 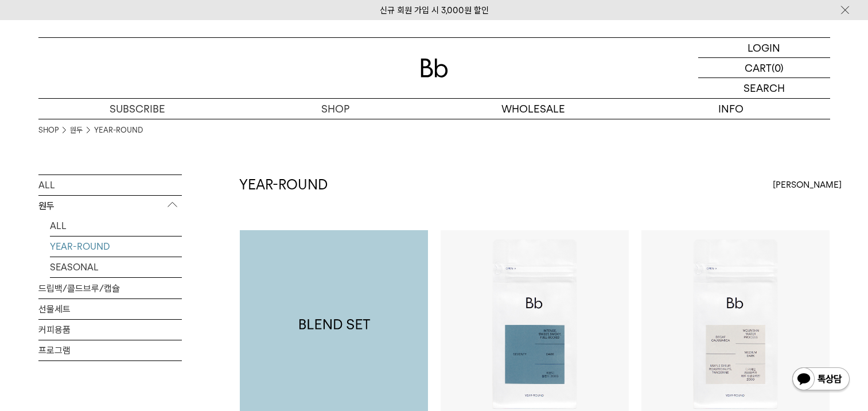 I want to click on p: SHOP, so click(x=335, y=108).